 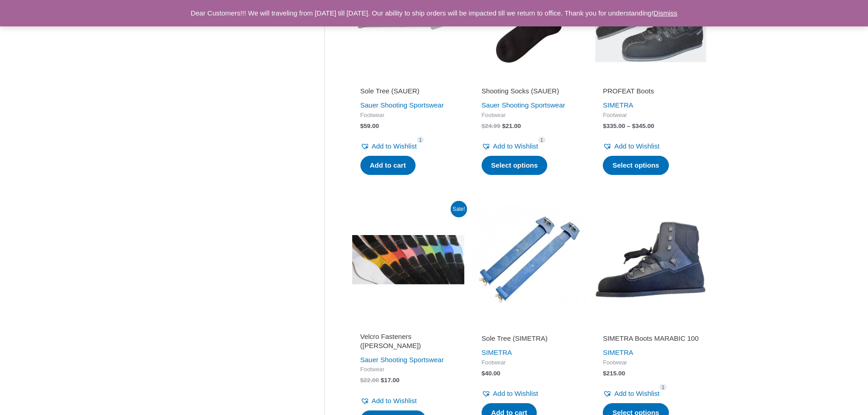 I want to click on img: SIMETRA Boots MARABIC 100, so click(x=651, y=260).